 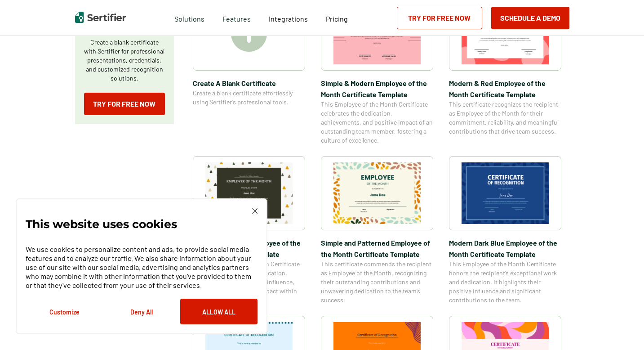 What do you see at coordinates (377, 282) in the screenshot?
I see `span: This certificate commends the recipient as Employee of the Month, recognizing their outstanding c...` at bounding box center [377, 282].